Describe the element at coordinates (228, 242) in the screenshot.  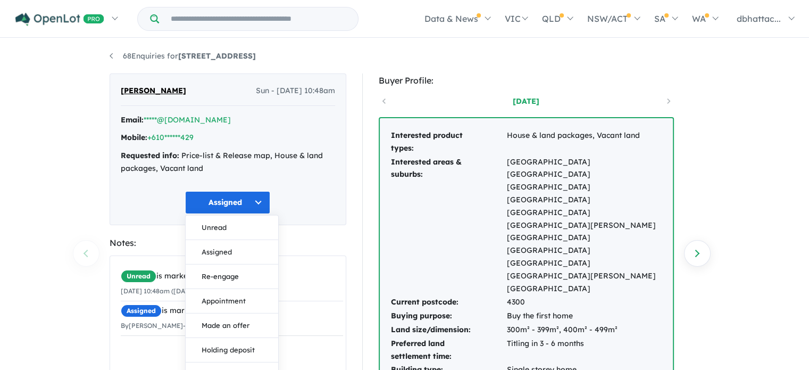
I see `div: Notes:` at that location.